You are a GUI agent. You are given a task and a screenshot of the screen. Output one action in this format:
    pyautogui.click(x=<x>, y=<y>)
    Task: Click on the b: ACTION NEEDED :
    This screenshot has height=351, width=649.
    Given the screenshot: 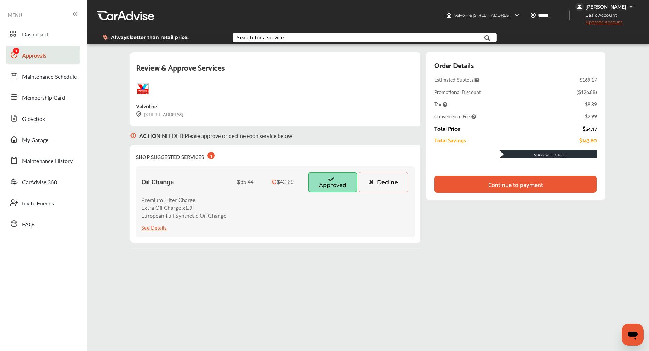 What is the action you would take?
    pyautogui.click(x=162, y=136)
    